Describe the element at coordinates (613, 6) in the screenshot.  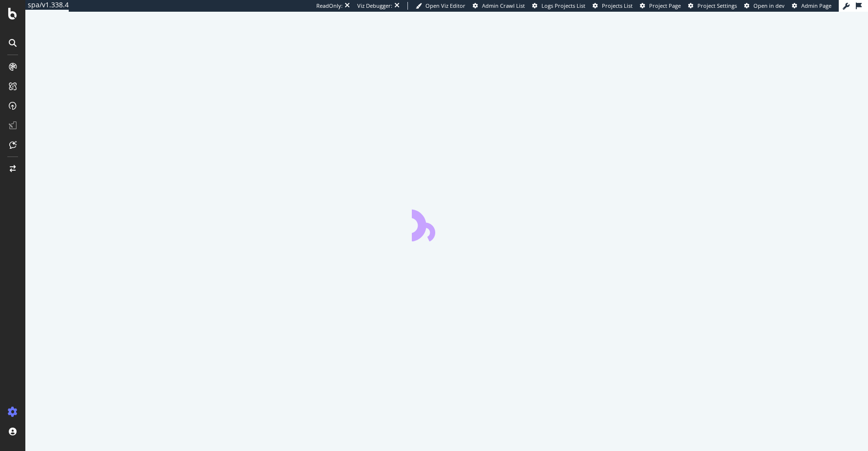
I see `a: Projects List` at that location.